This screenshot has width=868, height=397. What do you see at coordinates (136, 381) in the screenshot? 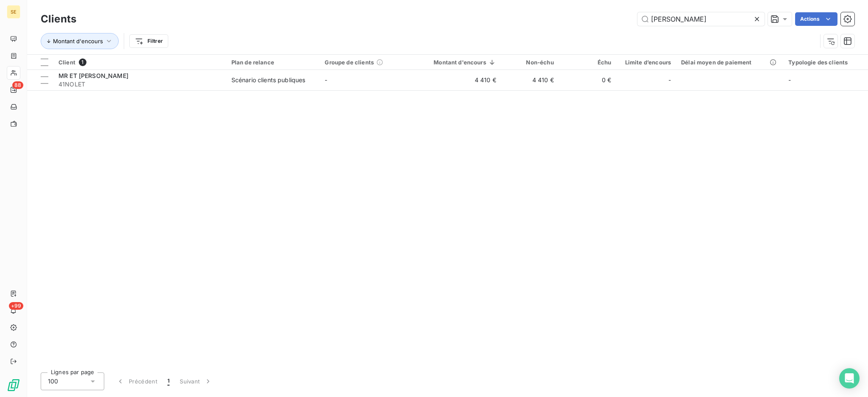
I see `button: Précédent` at bounding box center [136, 381].